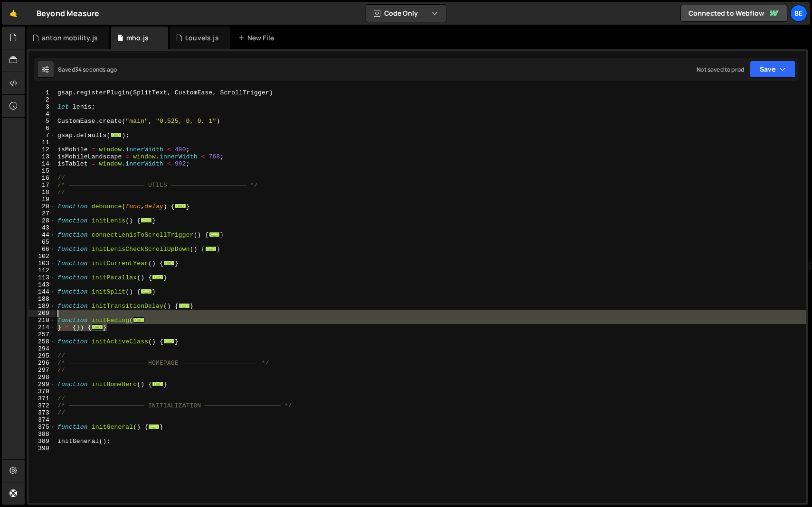 This screenshot has width=812, height=507. What do you see at coordinates (42, 420) in the screenshot?
I see `div: 374` at bounding box center [42, 420].